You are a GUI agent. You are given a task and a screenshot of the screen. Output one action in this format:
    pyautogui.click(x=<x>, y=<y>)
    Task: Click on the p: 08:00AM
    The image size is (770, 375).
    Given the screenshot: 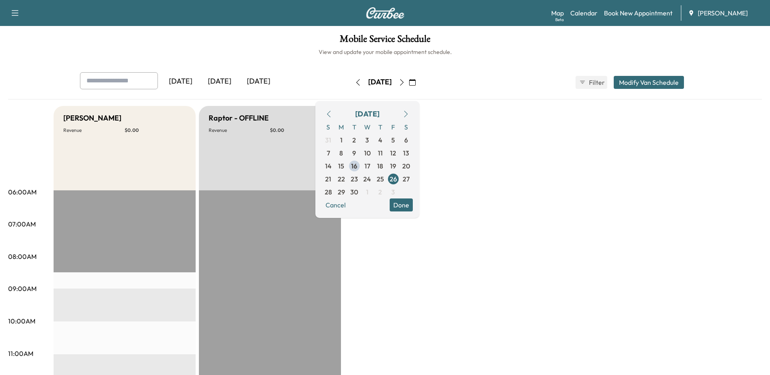 What is the action you would take?
    pyautogui.click(x=22, y=256)
    